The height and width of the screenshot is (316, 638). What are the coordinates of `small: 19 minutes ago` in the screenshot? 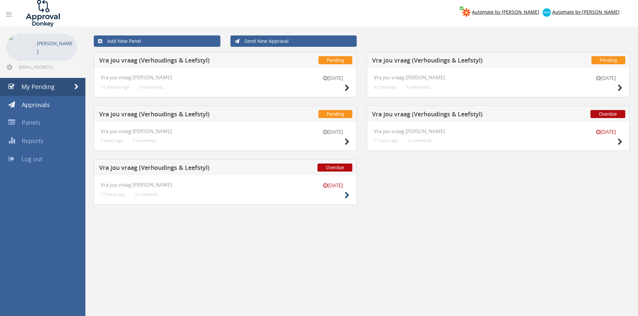 It's located at (115, 87).